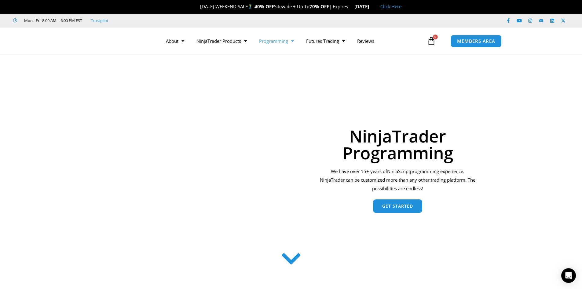 This screenshot has height=289, width=582. I want to click on span: Get Started, so click(397, 206).